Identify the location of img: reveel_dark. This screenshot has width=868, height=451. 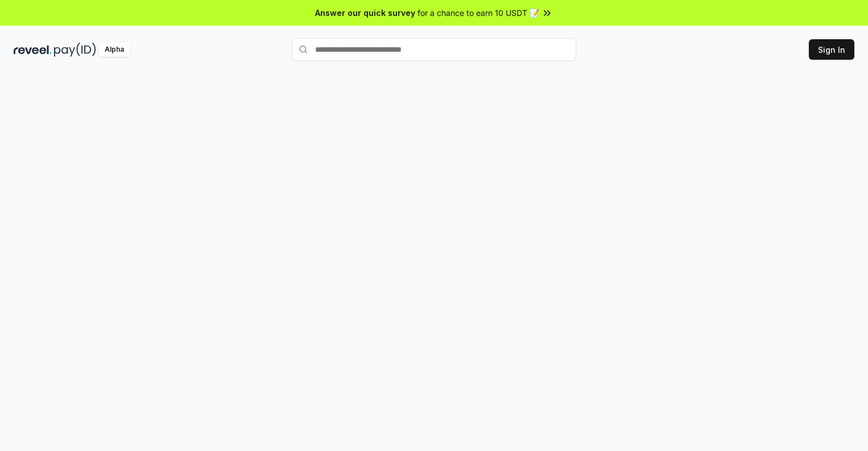
(32, 49).